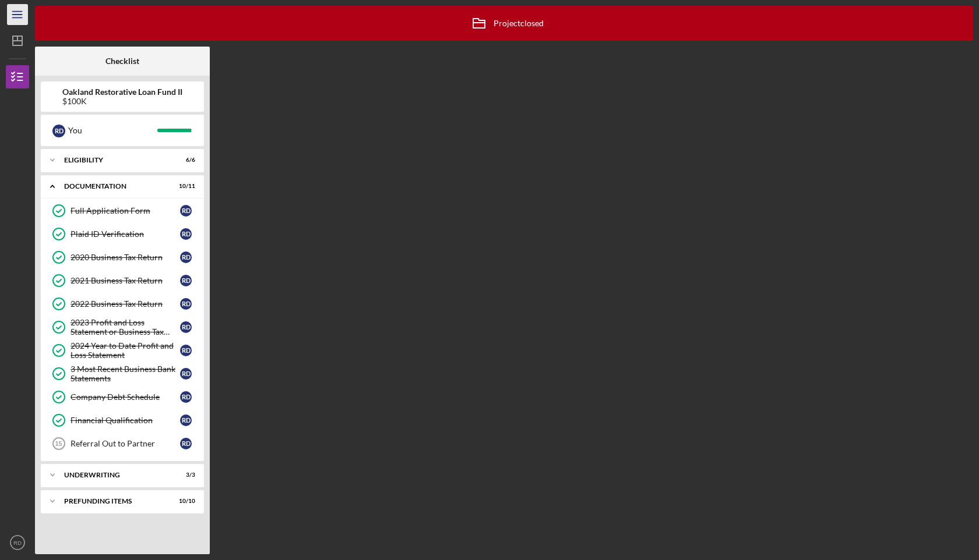 The width and height of the screenshot is (979, 560). What do you see at coordinates (126, 374) in the screenshot?
I see `div: 3 Most Recent Business Bank Statements` at bounding box center [126, 374].